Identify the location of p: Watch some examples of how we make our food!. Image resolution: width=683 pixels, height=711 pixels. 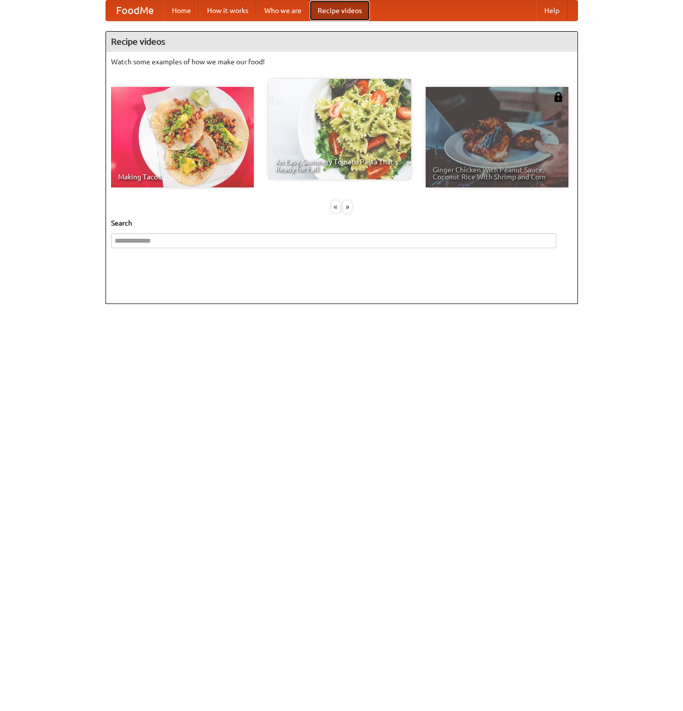
(342, 62).